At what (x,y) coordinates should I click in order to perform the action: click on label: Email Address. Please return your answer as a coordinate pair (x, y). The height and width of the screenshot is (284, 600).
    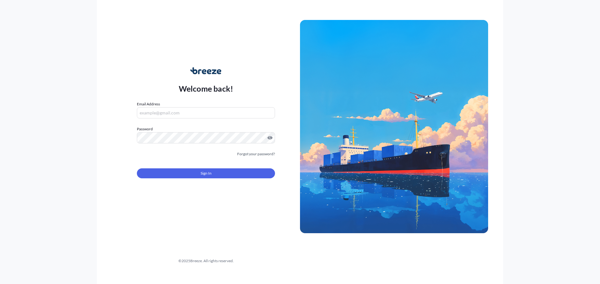
    Looking at the image, I should click on (148, 104).